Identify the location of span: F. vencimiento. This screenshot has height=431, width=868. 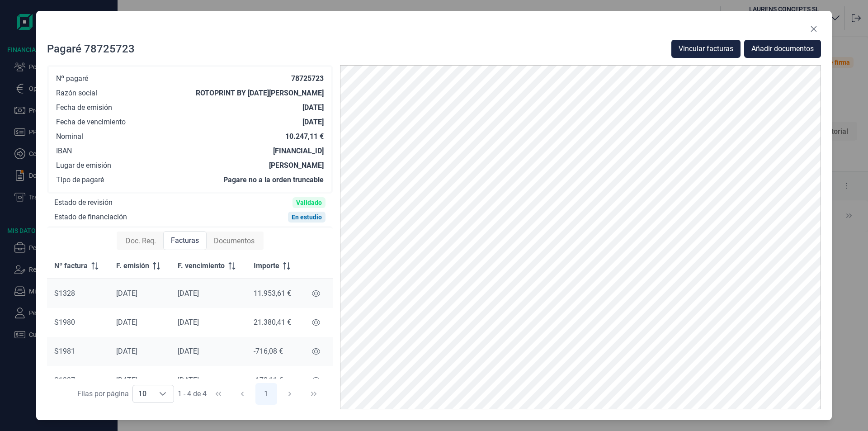
(201, 266).